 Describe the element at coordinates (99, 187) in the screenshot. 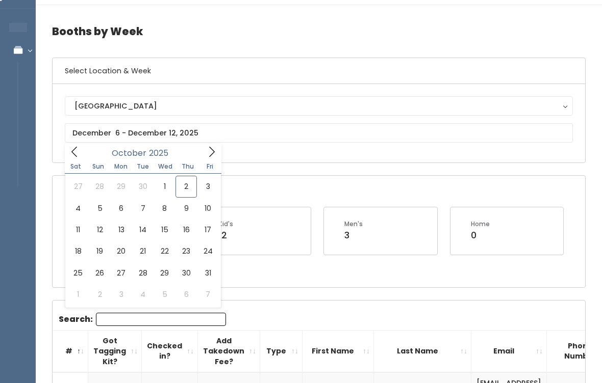

I see `span: September 28, 2025` at that location.